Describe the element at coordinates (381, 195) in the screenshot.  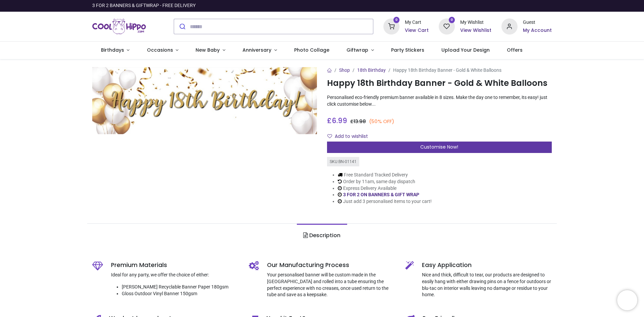
I see `a: 3 FOR 2 ON BANNERS & GIFT WRAP` at that location.